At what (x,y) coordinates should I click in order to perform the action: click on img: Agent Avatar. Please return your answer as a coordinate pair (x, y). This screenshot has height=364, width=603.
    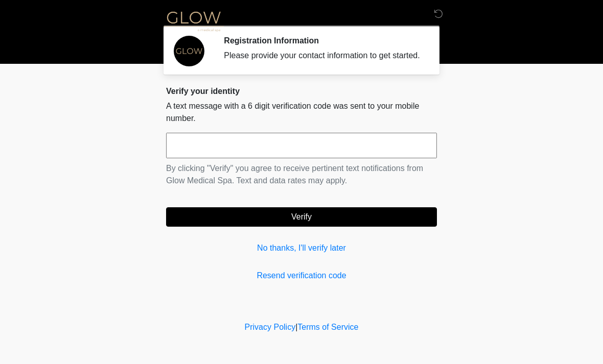
    Looking at the image, I should click on (189, 51).